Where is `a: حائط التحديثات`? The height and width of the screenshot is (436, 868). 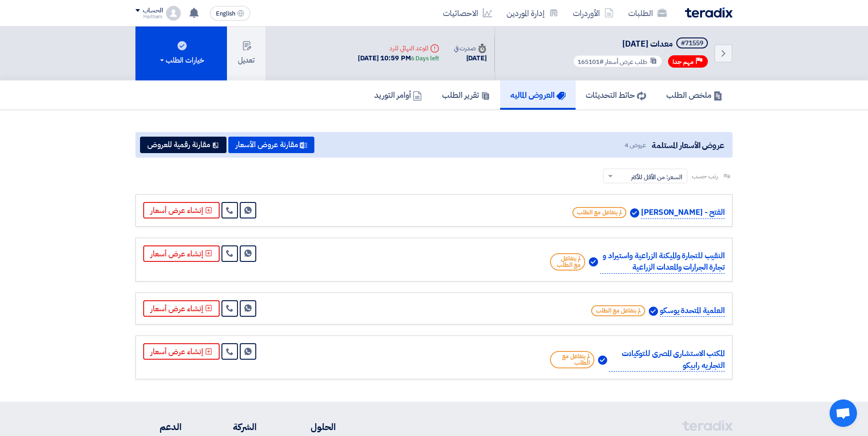
a: حائط التحديثات is located at coordinates (616, 95).